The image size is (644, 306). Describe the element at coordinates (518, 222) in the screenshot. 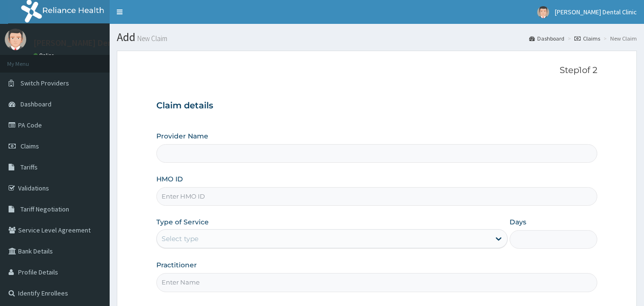

I see `label: Days` at that location.